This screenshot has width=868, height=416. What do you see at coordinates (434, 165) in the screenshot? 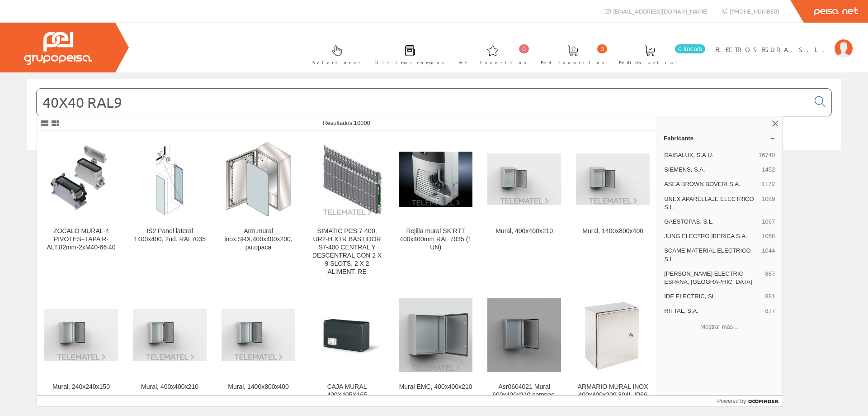
I see `div: © Grupo Peisa` at bounding box center [434, 165].